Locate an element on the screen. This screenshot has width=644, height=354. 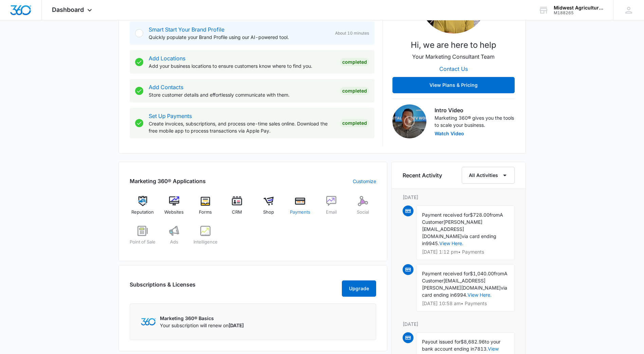
span: CRM is located at coordinates (237, 212).